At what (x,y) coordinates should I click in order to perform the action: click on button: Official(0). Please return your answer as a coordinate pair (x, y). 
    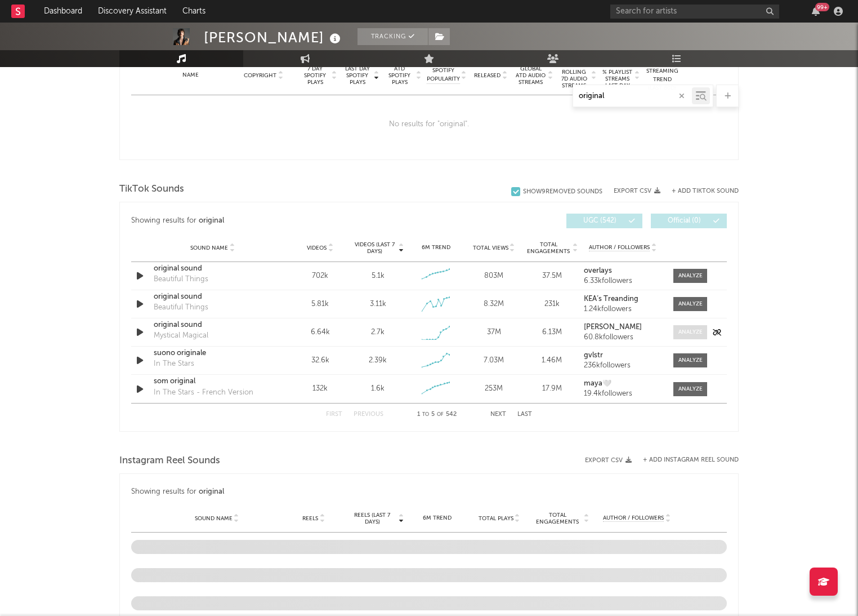
    Looking at the image, I should click on (688, 221).